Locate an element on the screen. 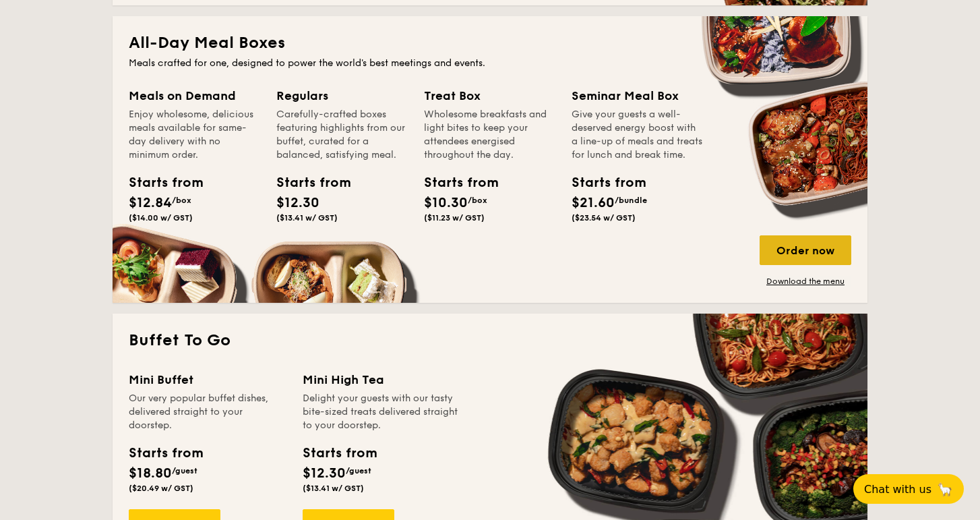 The width and height of the screenshot is (980, 520). div: Mini High Tea is located at coordinates (382, 380).